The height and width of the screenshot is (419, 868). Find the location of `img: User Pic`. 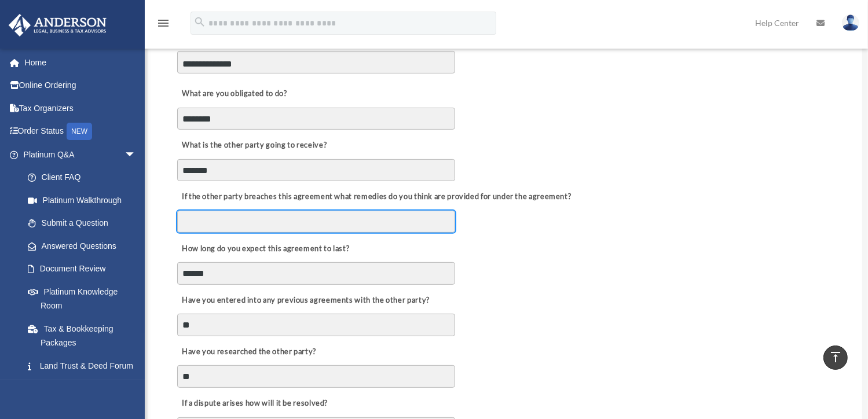

img: User Pic is located at coordinates (850, 22).